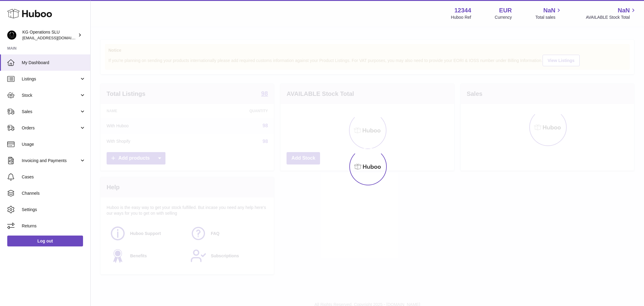 The width and height of the screenshot is (644, 306). Describe the element at coordinates (50, 160) in the screenshot. I see `span: Invoicing and Payments` at that location.